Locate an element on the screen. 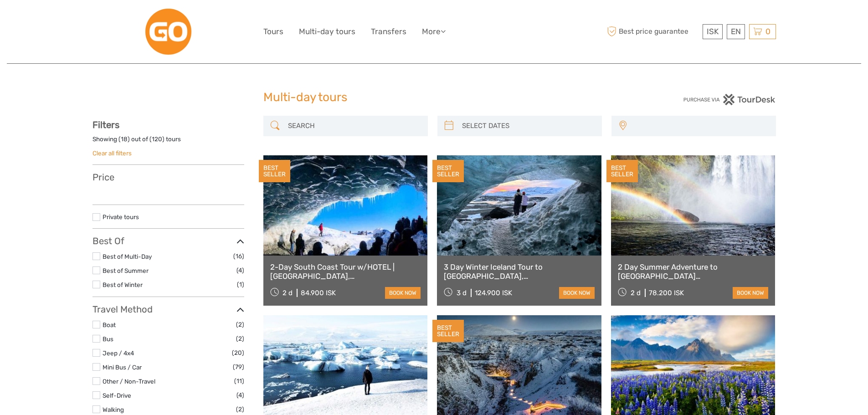 The image size is (868, 415). div: EN is located at coordinates (736, 31).